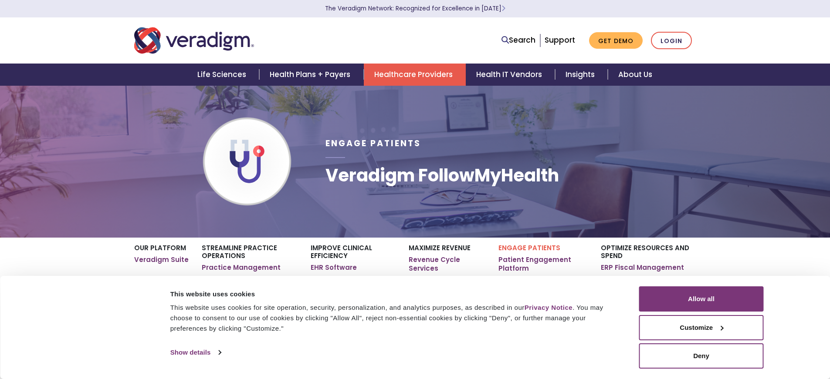 The height and width of the screenshot is (379, 830). I want to click on a: Health Plans + Payers, so click(311, 74).